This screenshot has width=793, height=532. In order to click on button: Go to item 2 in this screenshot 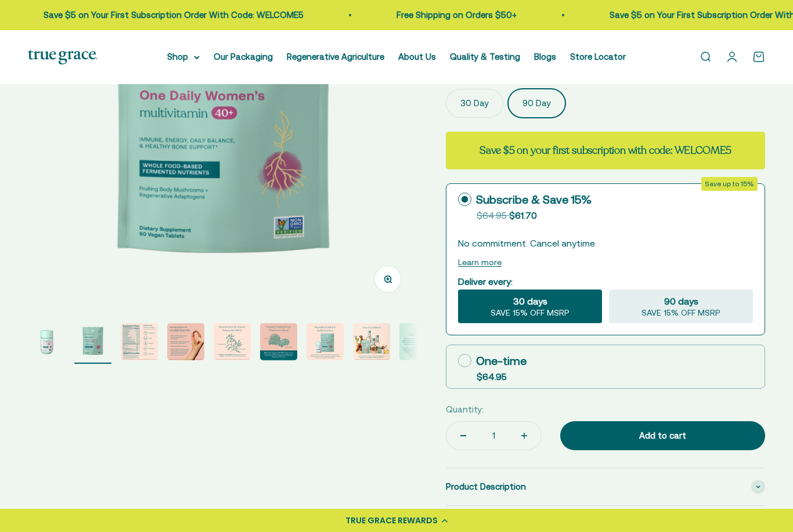, I will do `click(93, 344)`.